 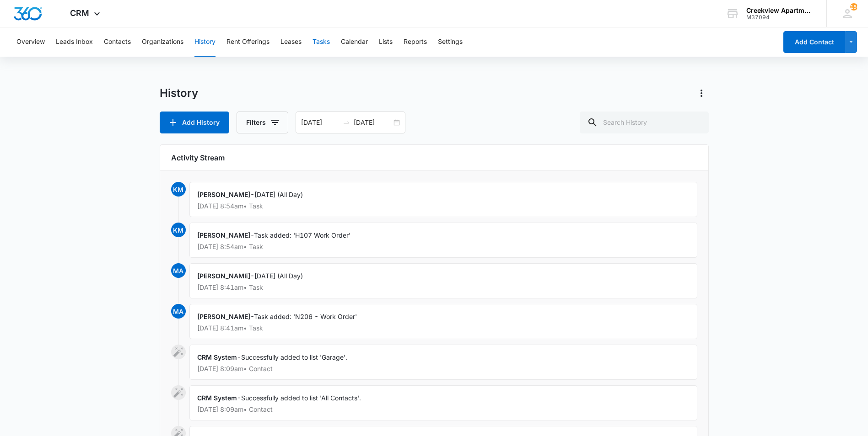 I want to click on button: Contacts, so click(x=117, y=42).